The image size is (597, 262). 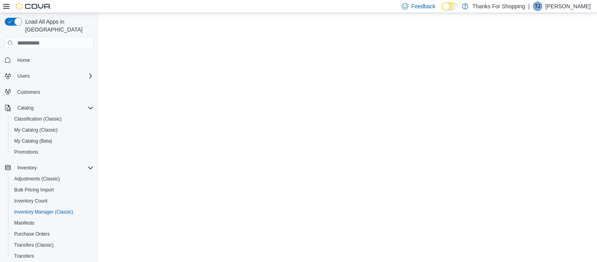 I want to click on a: Transfers (Classic), so click(x=34, y=245).